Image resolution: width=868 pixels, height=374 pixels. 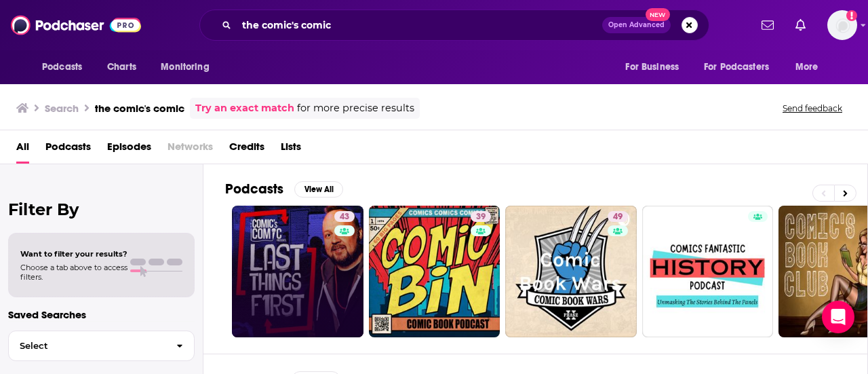 What do you see at coordinates (254, 189) in the screenshot?
I see `h2: Podcasts` at bounding box center [254, 189].